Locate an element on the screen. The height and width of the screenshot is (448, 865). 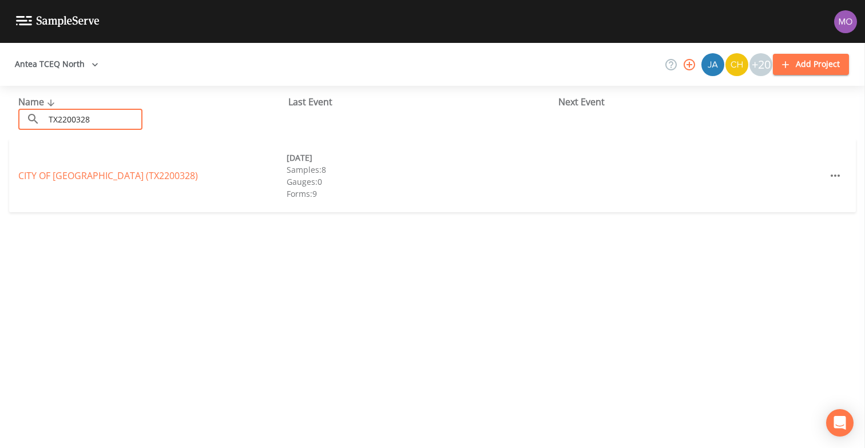
button: Add Project is located at coordinates (811, 64).